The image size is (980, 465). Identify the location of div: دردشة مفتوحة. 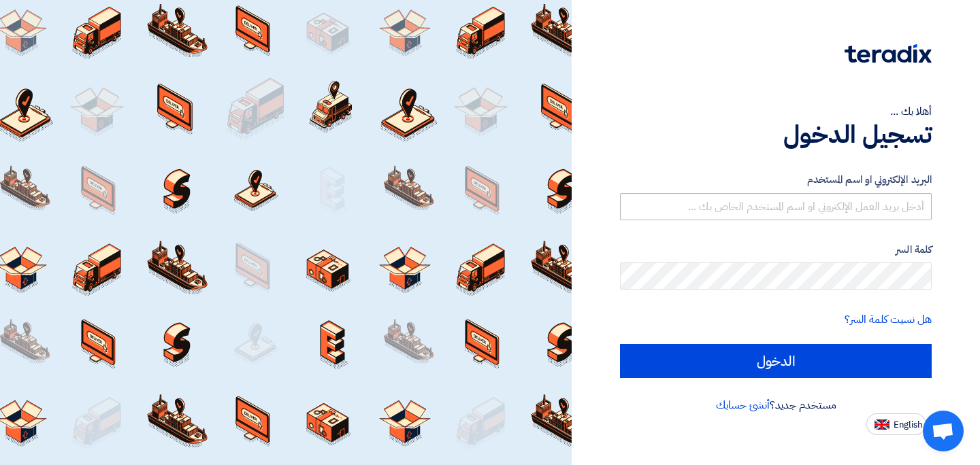
(943, 431).